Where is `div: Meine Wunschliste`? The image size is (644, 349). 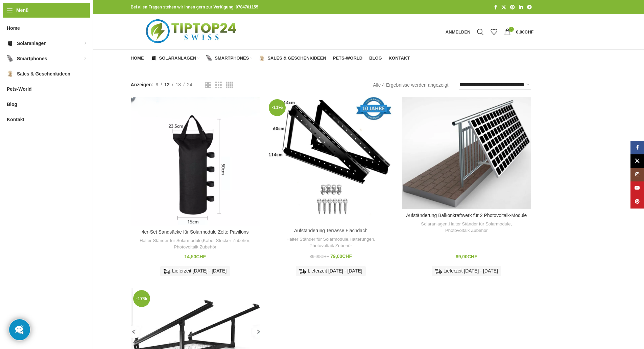 div: Meine Wunschliste is located at coordinates (494, 32).